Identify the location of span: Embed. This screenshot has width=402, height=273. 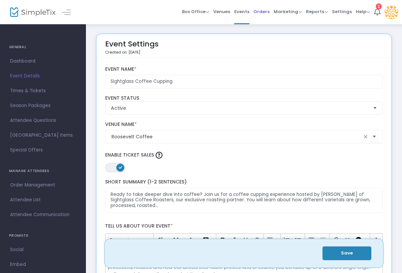
(43, 265).